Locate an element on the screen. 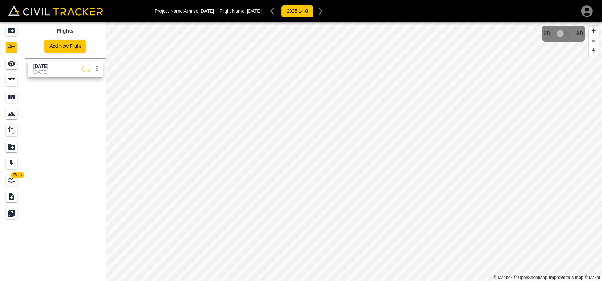  span: 3D is located at coordinates (580, 34).